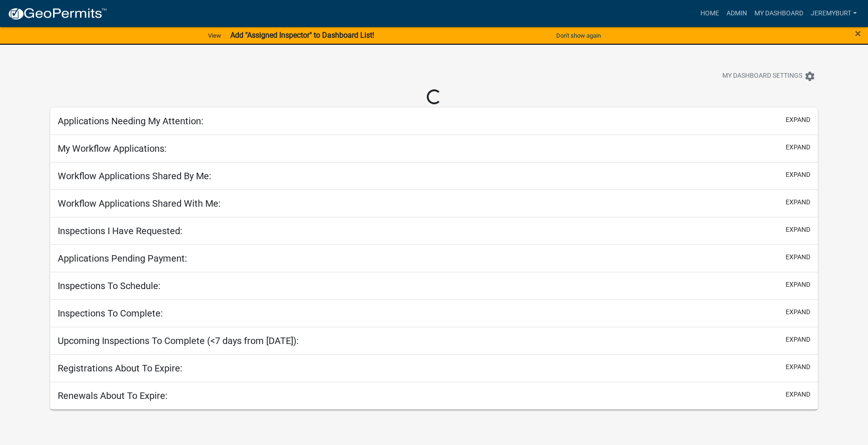 Image resolution: width=868 pixels, height=445 pixels. I want to click on h5: Inspections To Complete:, so click(110, 313).